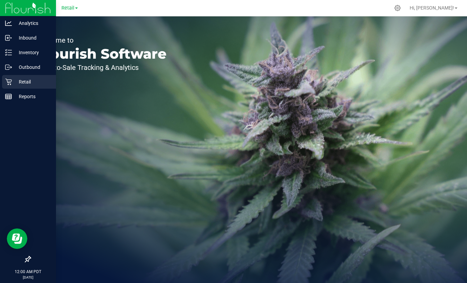  I want to click on p: Seed-to-Sale Tracking & Analytics, so click(102, 68).